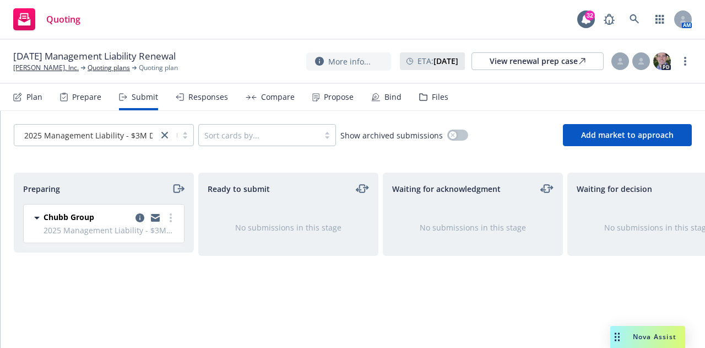 The width and height of the screenshot is (705, 348). Describe the element at coordinates (34, 97) in the screenshot. I see `div: Plan` at that location.